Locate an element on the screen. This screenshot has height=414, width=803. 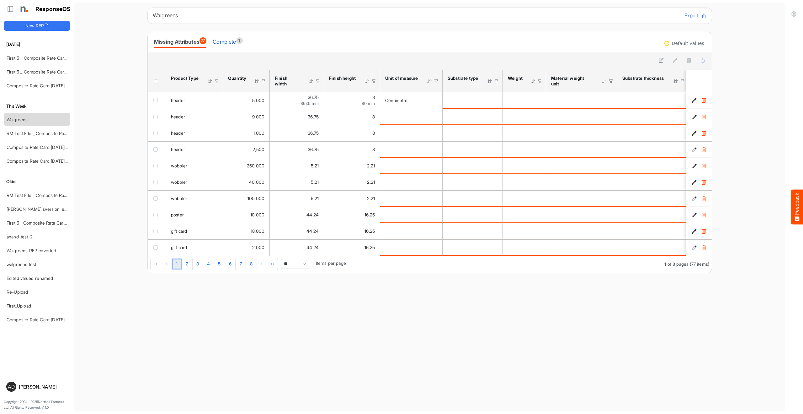
td: 8 is template cell Column Header httpsnorthellcomontologiesmapping-rulesmeasurementhasfinishsizeh... is located at coordinates (352, 100).